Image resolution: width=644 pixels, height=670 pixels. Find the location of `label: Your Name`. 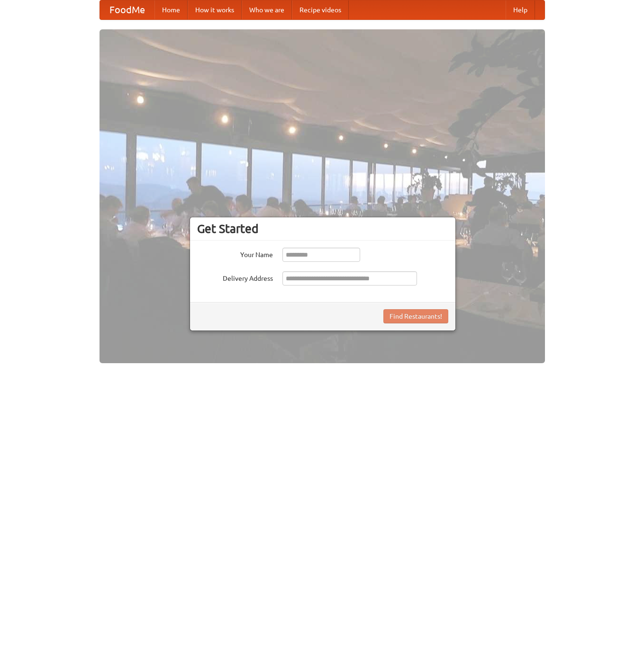

label: Your Name is located at coordinates (235, 254).